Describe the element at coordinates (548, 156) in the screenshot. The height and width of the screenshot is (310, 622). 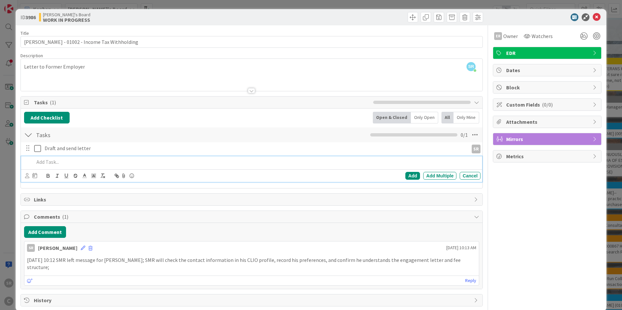
I see `span: Metrics` at that location.